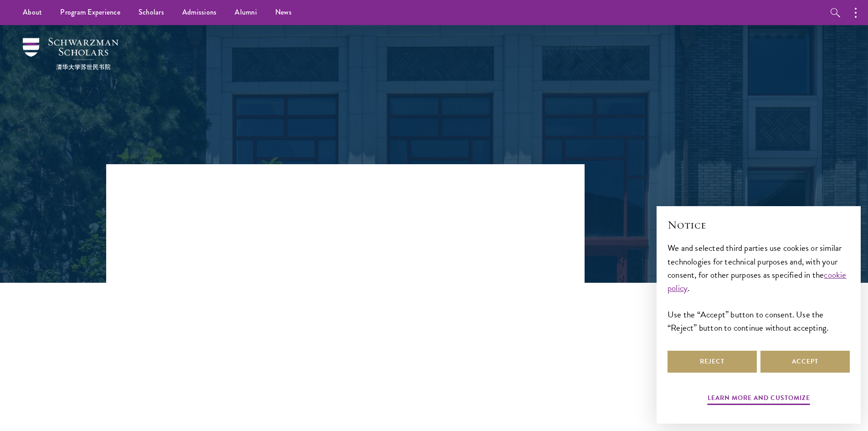 The height and width of the screenshot is (431, 868). What do you see at coordinates (758, 288) in the screenshot?
I see `div: We and selected third parties use cookies or similar technologies for technical purposes and, wit...` at bounding box center [758, 288].